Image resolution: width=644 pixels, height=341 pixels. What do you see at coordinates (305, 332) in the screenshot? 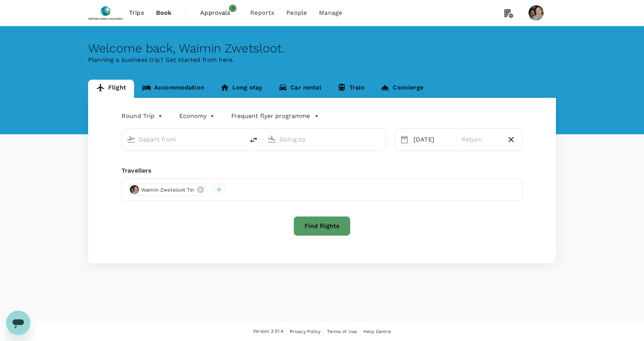
I see `a: Privacy Policy` at bounding box center [305, 332].